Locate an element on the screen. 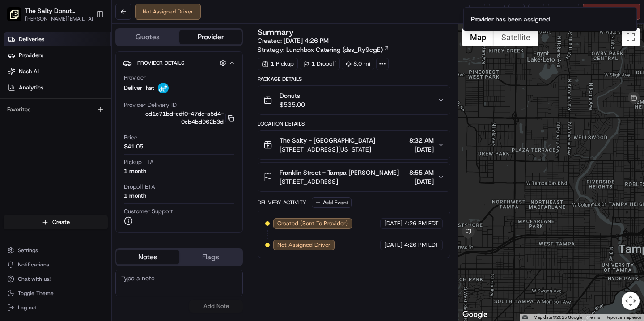 This screenshot has height=321, width=644. span: Created: is located at coordinates (293, 41).